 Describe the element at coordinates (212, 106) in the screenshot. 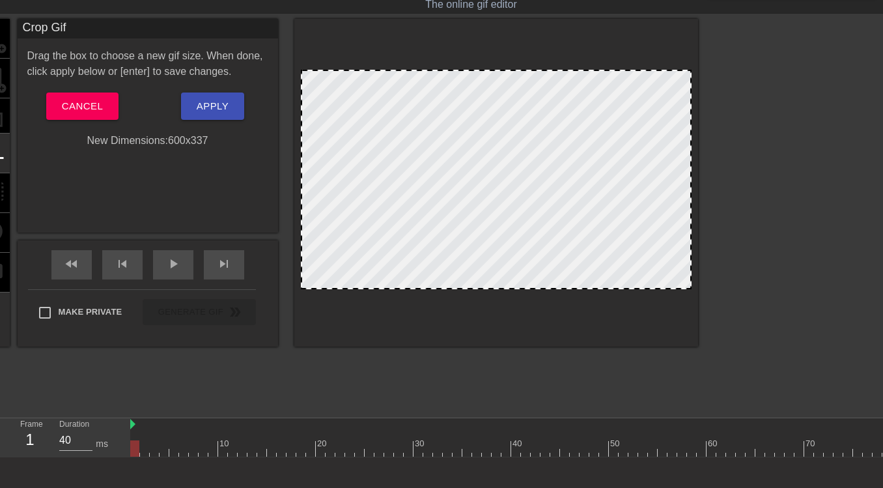

I see `span: Apply` at that location.